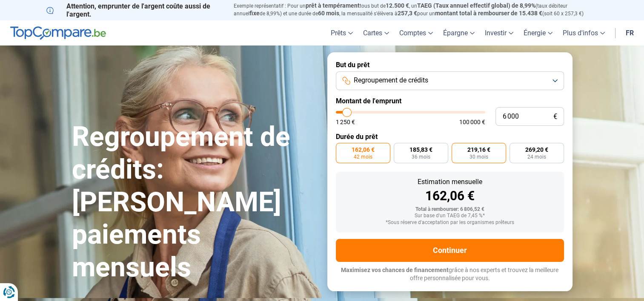  What do you see at coordinates (450, 251) in the screenshot?
I see `button: Continuer` at bounding box center [450, 251].